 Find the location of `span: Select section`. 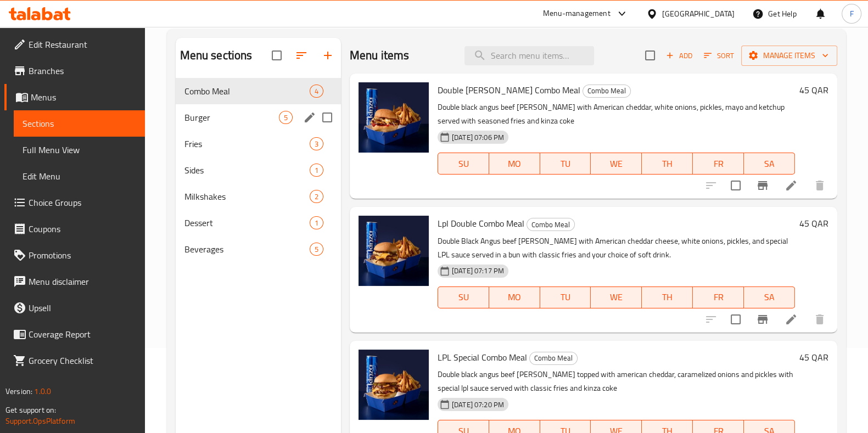

span: Select section is located at coordinates (650, 55).